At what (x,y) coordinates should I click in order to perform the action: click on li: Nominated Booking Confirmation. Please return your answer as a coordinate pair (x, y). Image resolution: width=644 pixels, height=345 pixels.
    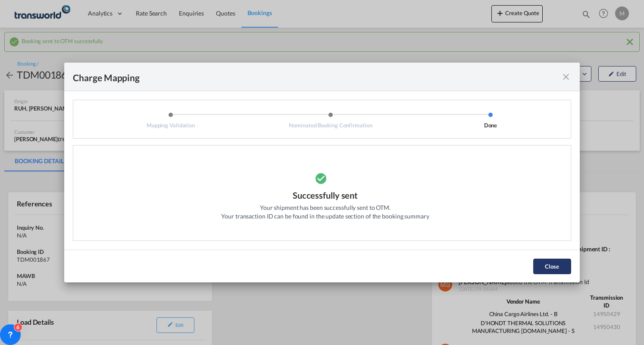
    Looking at the image, I should click on (330, 120).